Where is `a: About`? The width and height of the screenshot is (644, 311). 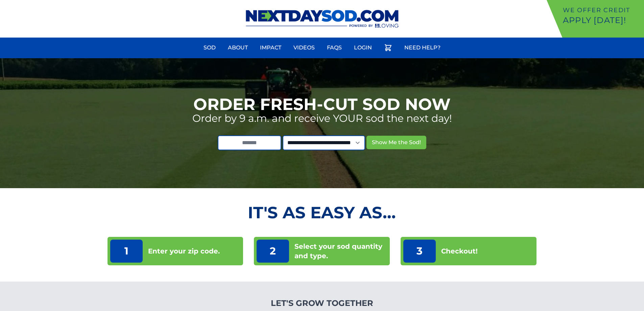 a: About is located at coordinates (238, 48).